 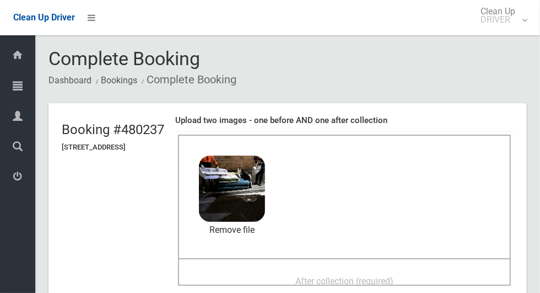 I want to click on span: After collection (required), so click(x=344, y=281).